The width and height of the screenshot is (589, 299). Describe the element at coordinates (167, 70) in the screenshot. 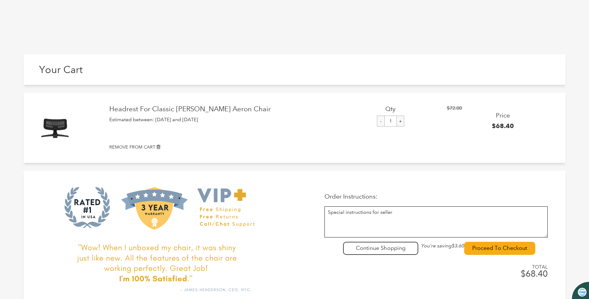

I see `h1: Your Cart` at that location.